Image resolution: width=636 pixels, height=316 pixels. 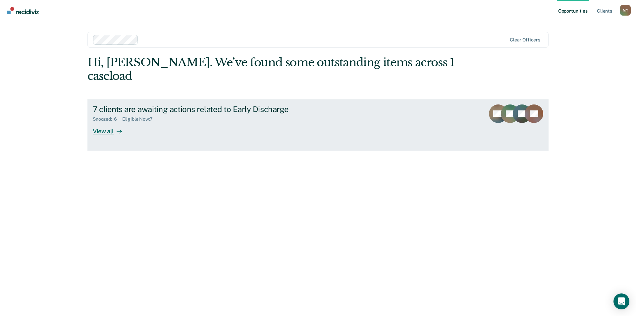 What do you see at coordinates (622, 301) in the screenshot?
I see `div: Open Intercom Messenger` at bounding box center [622, 301].